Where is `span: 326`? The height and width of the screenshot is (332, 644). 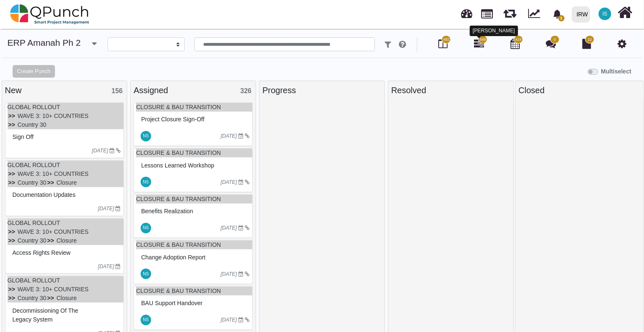 span: 326 is located at coordinates (245, 91).